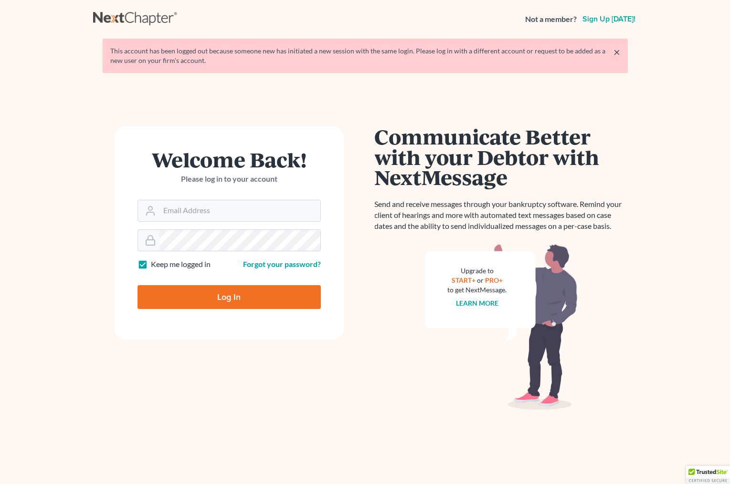  I want to click on input: Email Address, so click(240, 211).